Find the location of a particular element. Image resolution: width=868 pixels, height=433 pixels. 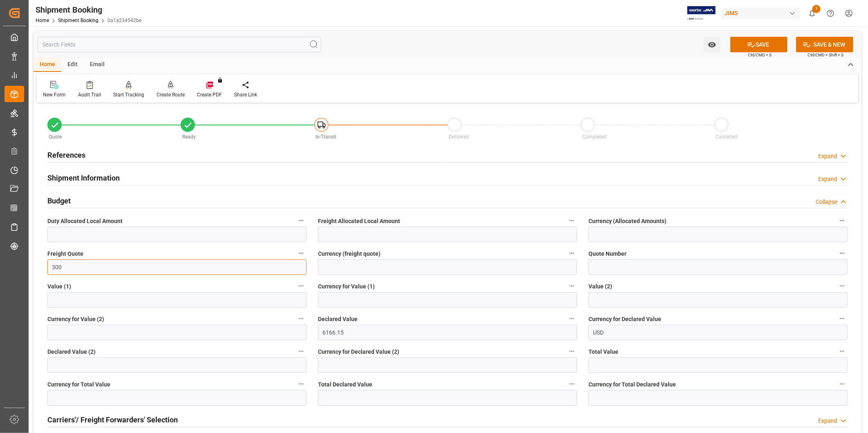

span: Declared Value is located at coordinates (338, 319).